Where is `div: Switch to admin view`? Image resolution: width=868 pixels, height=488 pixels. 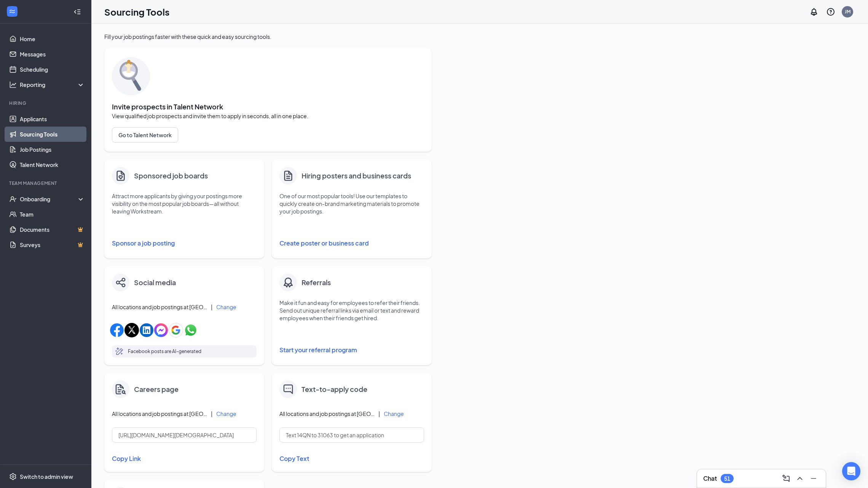
div: Switch to admin view is located at coordinates (46, 476).